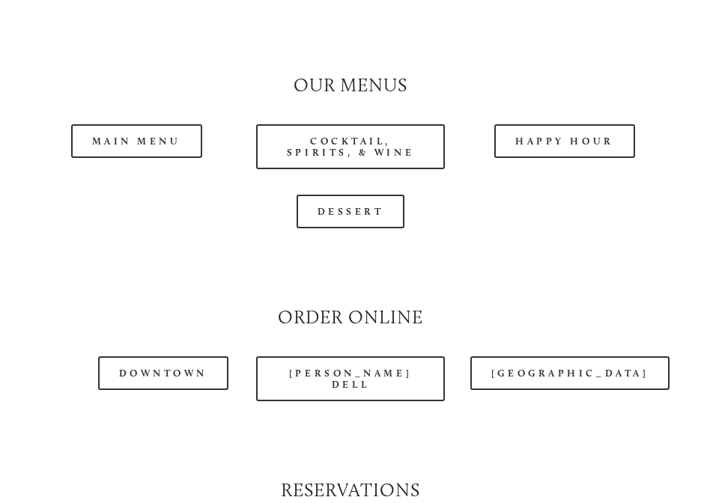  Describe the element at coordinates (351, 86) in the screenshot. I see `h2: Our Menus` at that location.